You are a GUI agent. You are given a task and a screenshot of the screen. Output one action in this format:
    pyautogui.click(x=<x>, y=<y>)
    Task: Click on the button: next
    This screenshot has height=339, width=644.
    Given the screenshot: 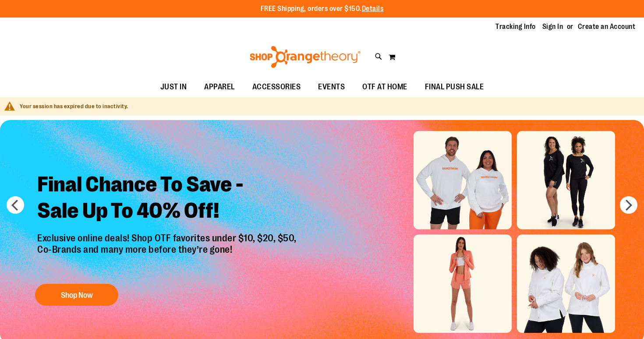 What is the action you would take?
    pyautogui.click(x=629, y=205)
    